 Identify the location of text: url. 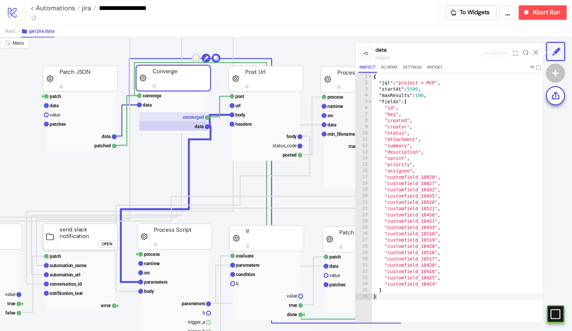
(238, 106).